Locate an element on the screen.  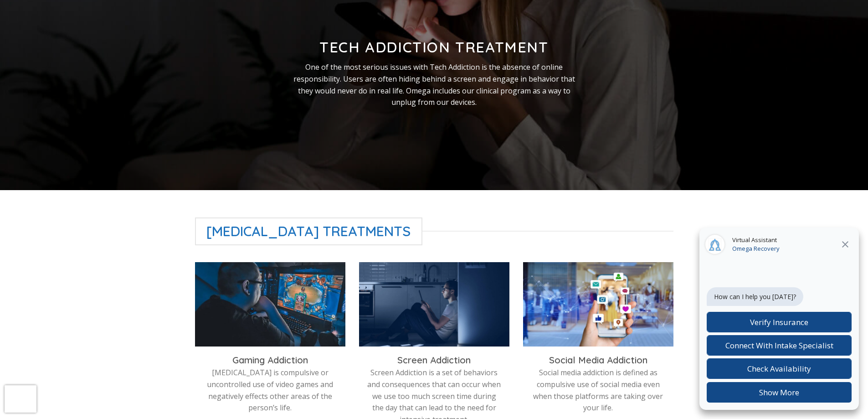
strong: Tech Addiction Treatment is located at coordinates (434, 47).